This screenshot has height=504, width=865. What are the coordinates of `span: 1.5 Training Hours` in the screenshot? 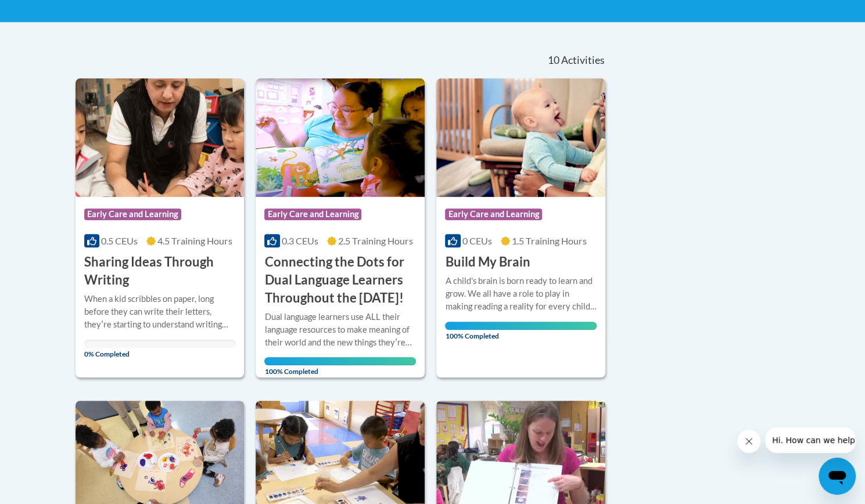 It's located at (549, 240).